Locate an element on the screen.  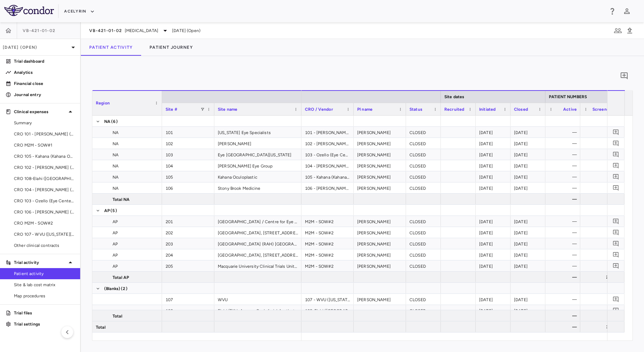
div: 204 is located at coordinates (188, 255).